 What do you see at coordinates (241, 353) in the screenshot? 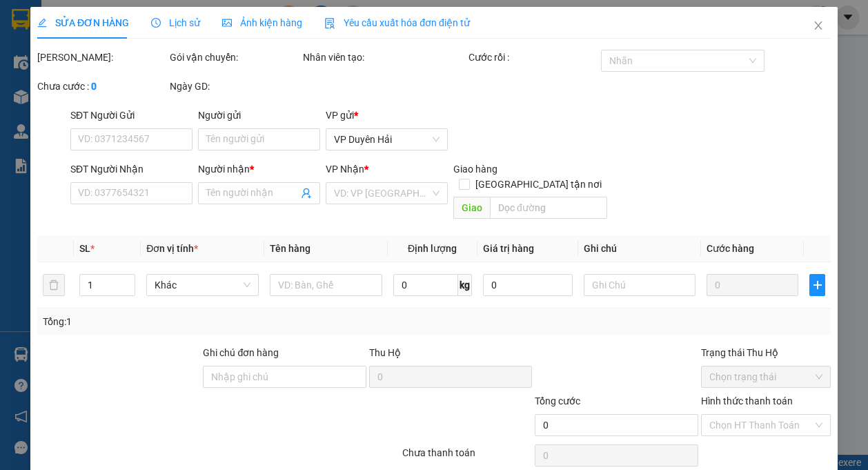
I see `label: Ghi chú đơn hàng` at bounding box center [241, 353].